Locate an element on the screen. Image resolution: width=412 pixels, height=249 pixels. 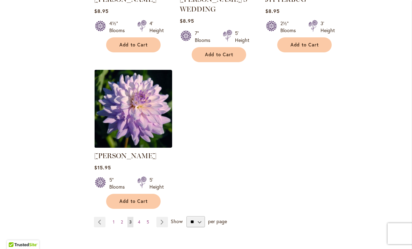
a: 2 is located at coordinates (122, 222).